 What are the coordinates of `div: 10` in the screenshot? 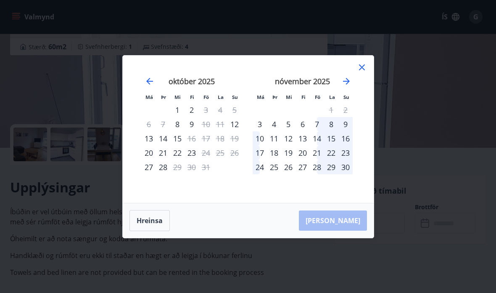 It's located at (260, 138).